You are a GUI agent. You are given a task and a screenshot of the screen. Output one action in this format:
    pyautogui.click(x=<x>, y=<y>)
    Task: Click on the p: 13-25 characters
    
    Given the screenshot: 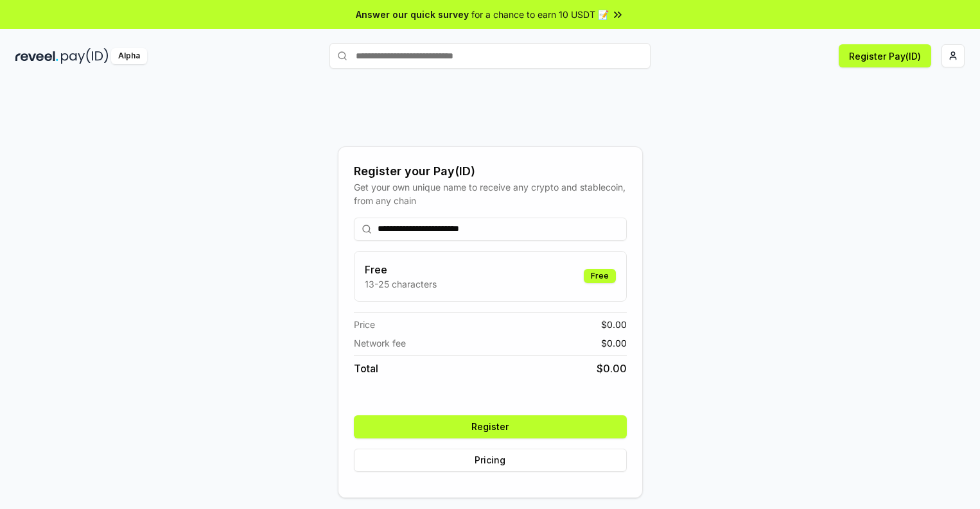 What is the action you would take?
    pyautogui.click(x=401, y=284)
    